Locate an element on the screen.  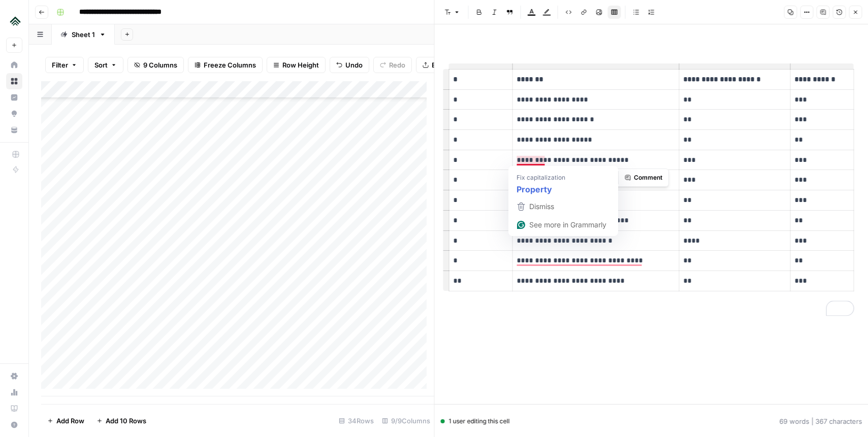
button: Comment is located at coordinates (644, 178).